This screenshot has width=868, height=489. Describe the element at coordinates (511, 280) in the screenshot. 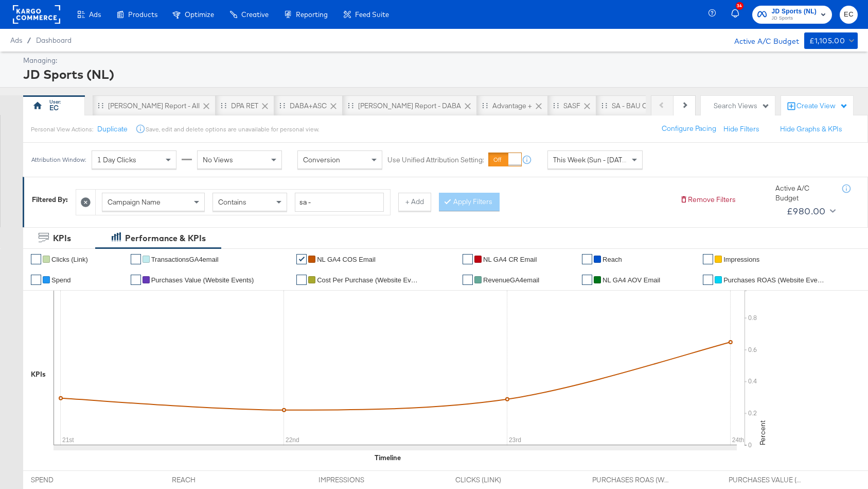

I see `span: RevenueGA4email` at that location.